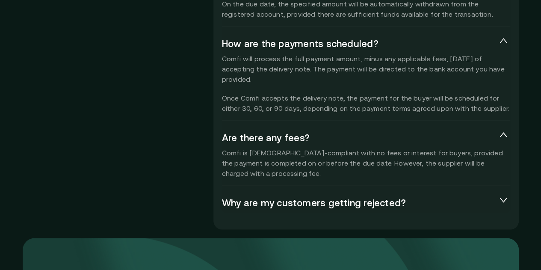 This screenshot has width=541, height=270. I want to click on span: collapsed, so click(503, 200).